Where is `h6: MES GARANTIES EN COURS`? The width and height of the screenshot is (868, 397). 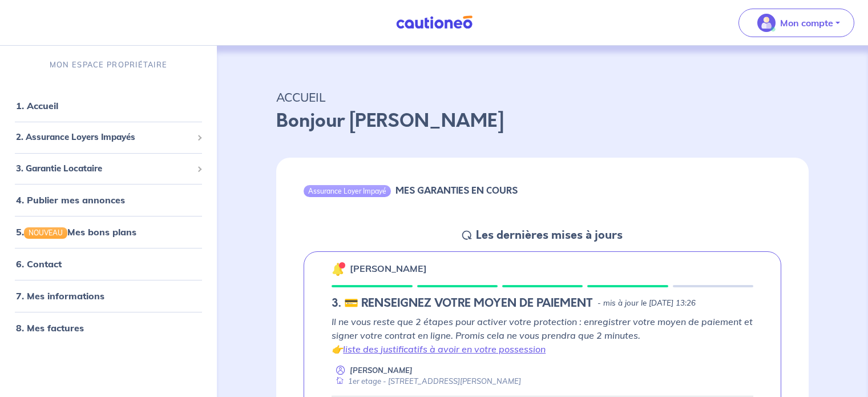
h6: MES GARANTIES EN COURS is located at coordinates (456, 190).